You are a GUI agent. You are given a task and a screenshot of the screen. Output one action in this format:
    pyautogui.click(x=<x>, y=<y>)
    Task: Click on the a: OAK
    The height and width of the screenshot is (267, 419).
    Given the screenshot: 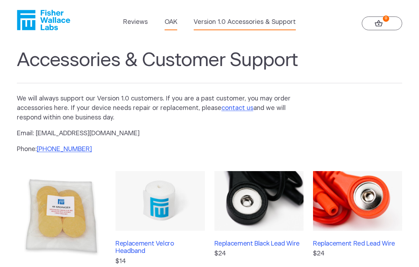 What is the action you would take?
    pyautogui.click(x=171, y=22)
    